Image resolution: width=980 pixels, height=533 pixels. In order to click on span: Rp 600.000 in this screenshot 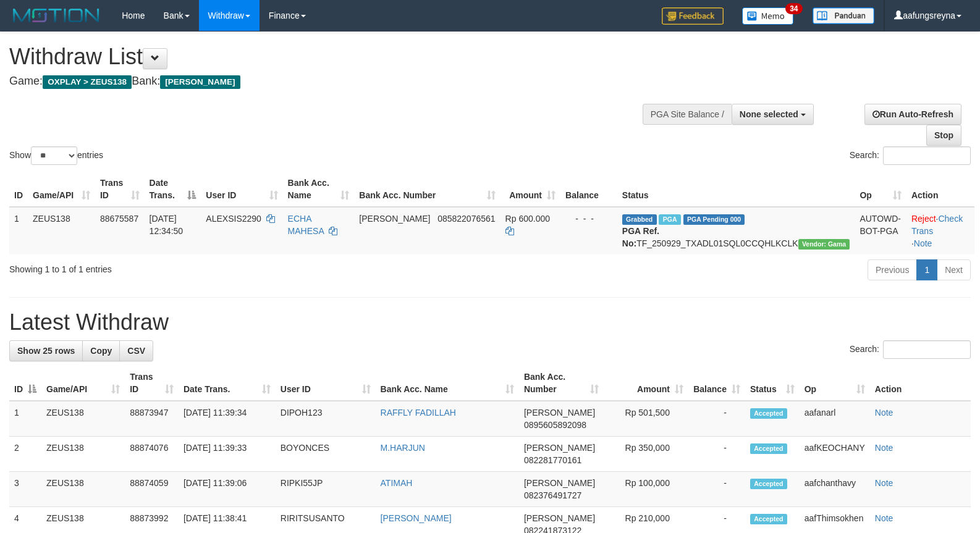, I will do `click(527, 219)`.